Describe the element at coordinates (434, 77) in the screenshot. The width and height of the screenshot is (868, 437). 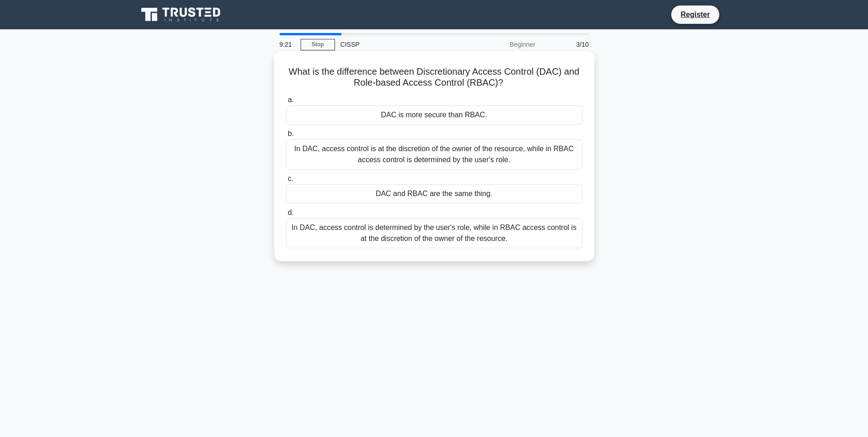
I see `h5: What is the difference between Discretionary Access Control (DAC) and Role-based Access Control (...` at that location.